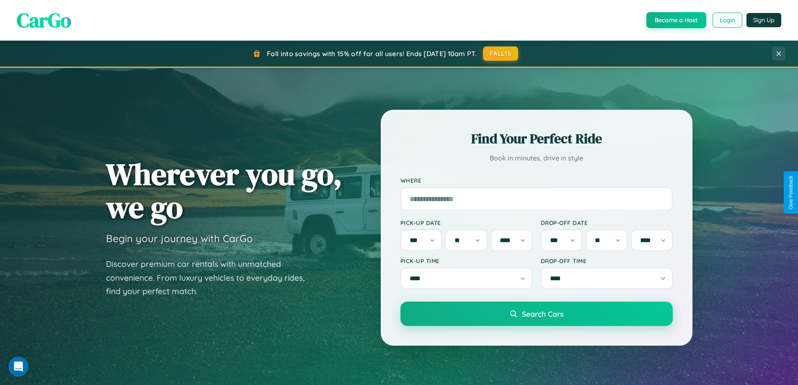 The image size is (798, 385). Describe the element at coordinates (727, 20) in the screenshot. I see `button: Login` at that location.